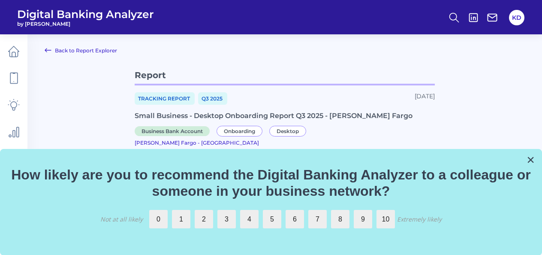 The height and width of the screenshot is (255, 542). Describe the element at coordinates (204, 219) in the screenshot. I see `label: 2` at that location.